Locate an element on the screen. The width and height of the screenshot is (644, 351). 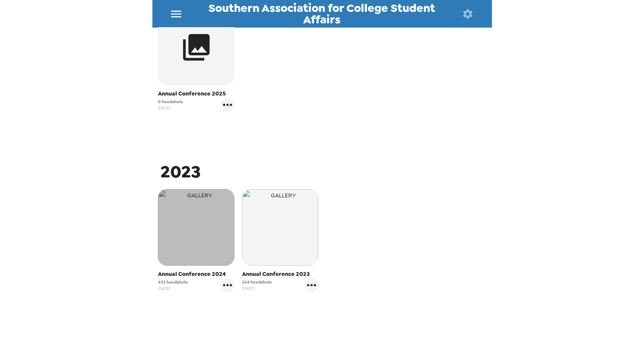
span: Annual Conference 2024 is located at coordinates (196, 275).